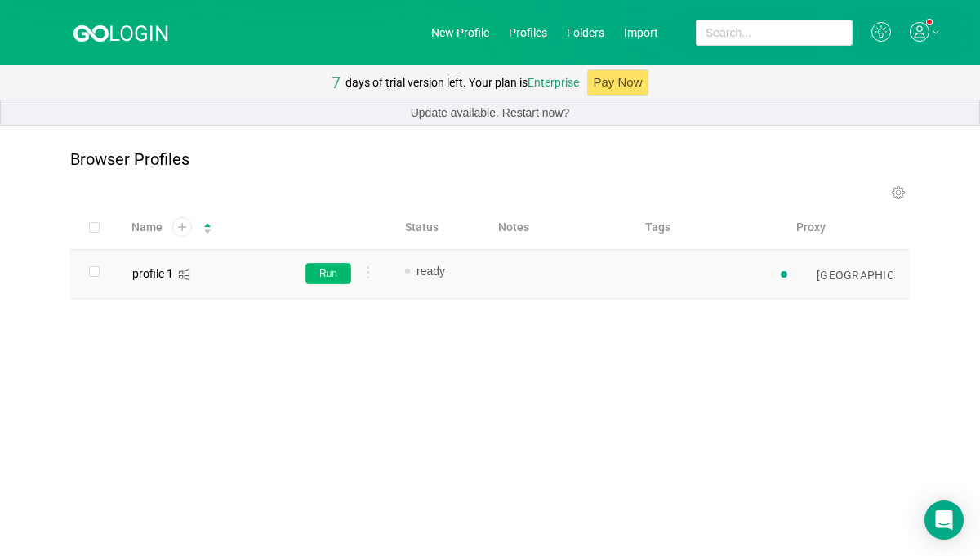 This screenshot has height=556, width=980. What do you see at coordinates (153, 273) in the screenshot?
I see `div: profile 1` at bounding box center [153, 273].